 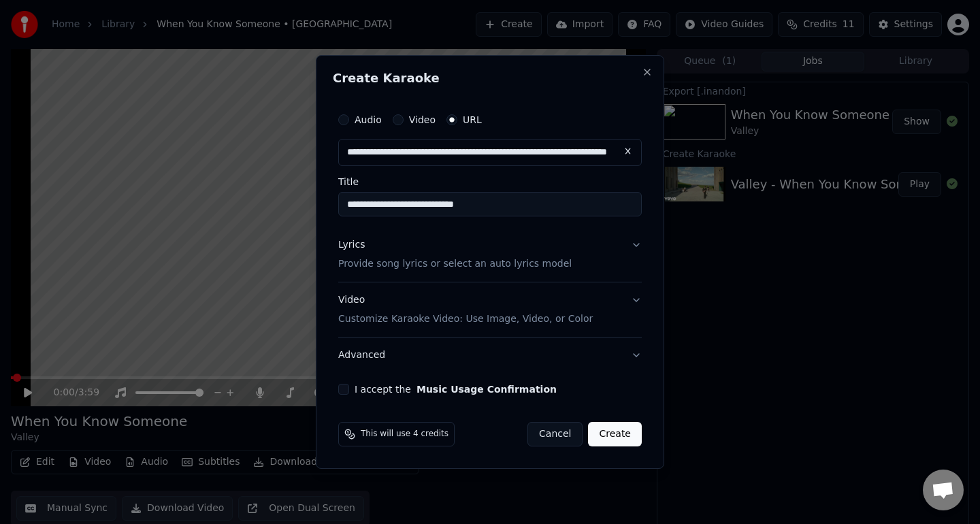 What do you see at coordinates (490, 309) in the screenshot?
I see `button: VideoCustomize Karaoke Video: Use Image, Video, or Color` at bounding box center [490, 309].